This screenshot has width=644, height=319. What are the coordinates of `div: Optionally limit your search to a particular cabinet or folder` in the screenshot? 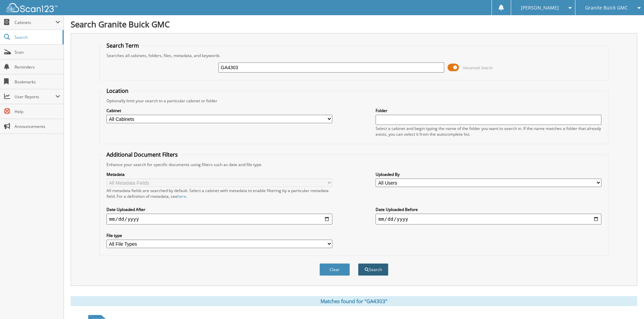 It's located at (354, 101).